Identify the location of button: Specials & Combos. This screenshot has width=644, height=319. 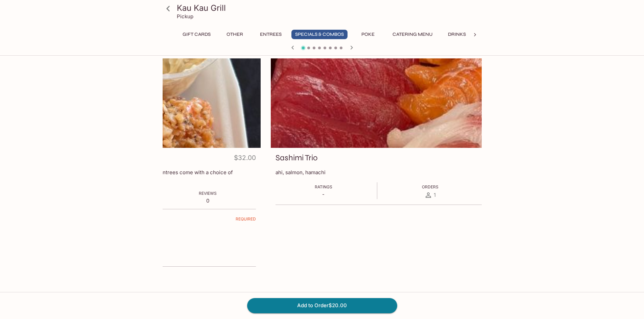
(319, 34).